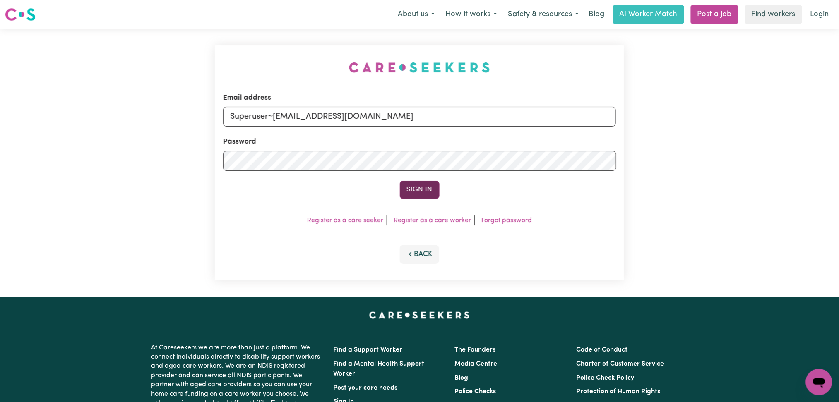 Image resolution: width=839 pixels, height=402 pixels. I want to click on a: Register as a care seeker, so click(345, 220).